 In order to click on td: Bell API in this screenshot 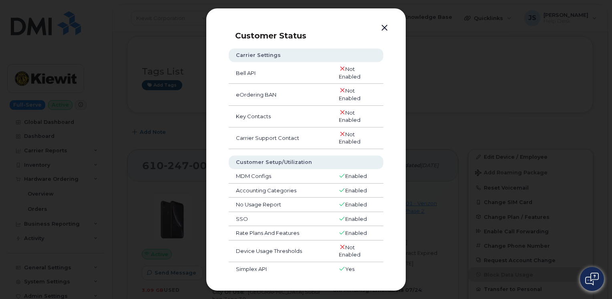, I will do `click(280, 73)`.